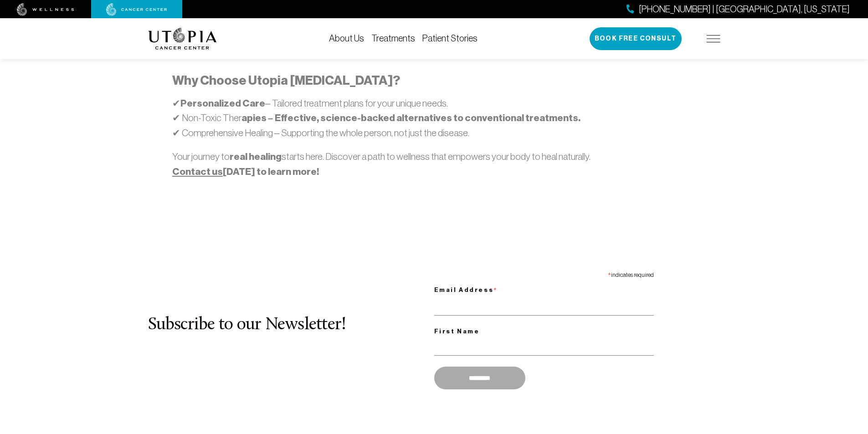 The image size is (868, 434). Describe the element at coordinates (291, 325) in the screenshot. I see `h2: Subscribe to our Newsletter!` at that location.